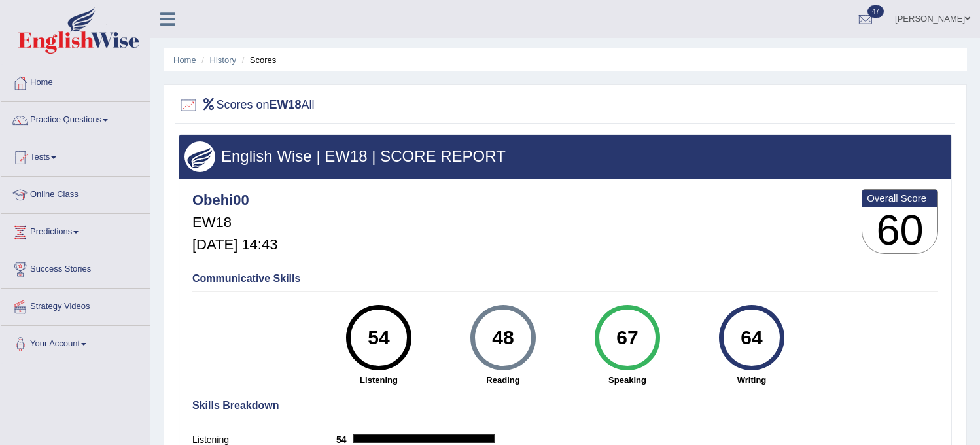 This screenshot has width=980, height=445. I want to click on b: EW18, so click(285, 105).